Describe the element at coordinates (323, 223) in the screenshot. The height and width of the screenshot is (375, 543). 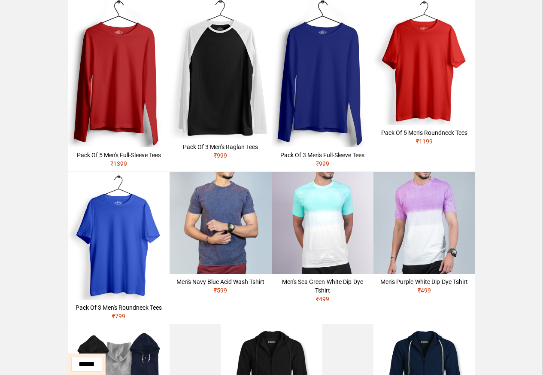
I see `img: IMG_0037-Edit-2.jpg` at that location.